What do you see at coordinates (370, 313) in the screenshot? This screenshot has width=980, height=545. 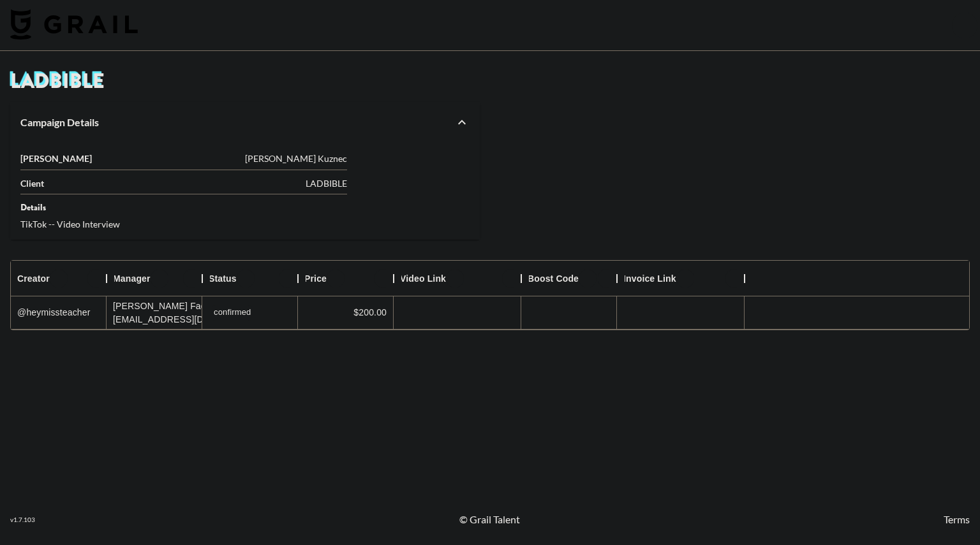 I see `div: $200.00` at bounding box center [370, 313].